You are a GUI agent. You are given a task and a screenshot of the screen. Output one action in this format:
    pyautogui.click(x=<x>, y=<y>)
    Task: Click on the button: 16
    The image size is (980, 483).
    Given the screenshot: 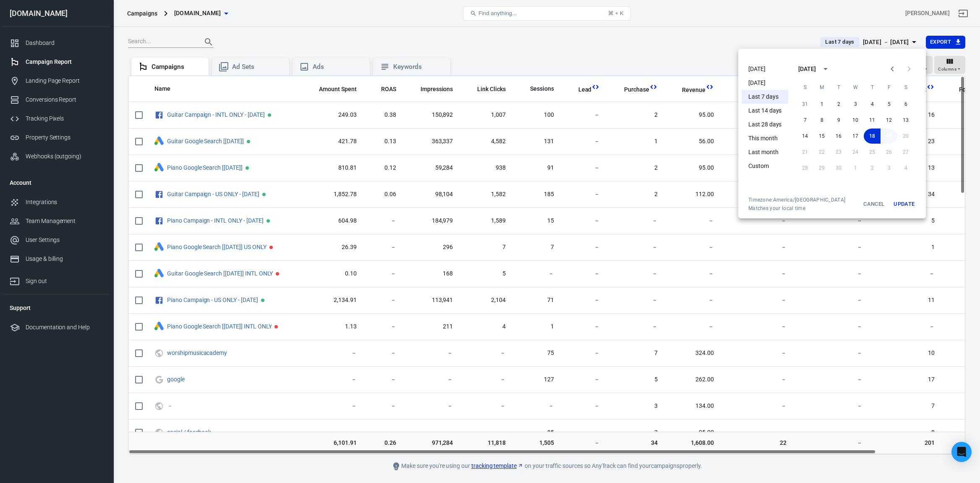 What is the action you would take?
    pyautogui.click(x=839, y=136)
    